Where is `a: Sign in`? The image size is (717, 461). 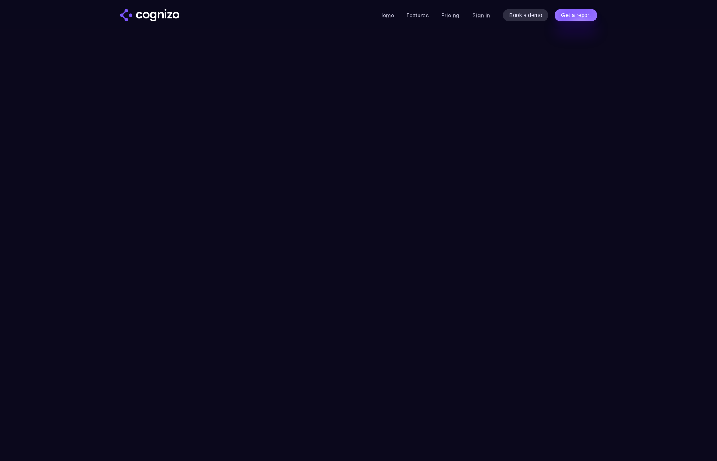
a: Sign in is located at coordinates (481, 15).